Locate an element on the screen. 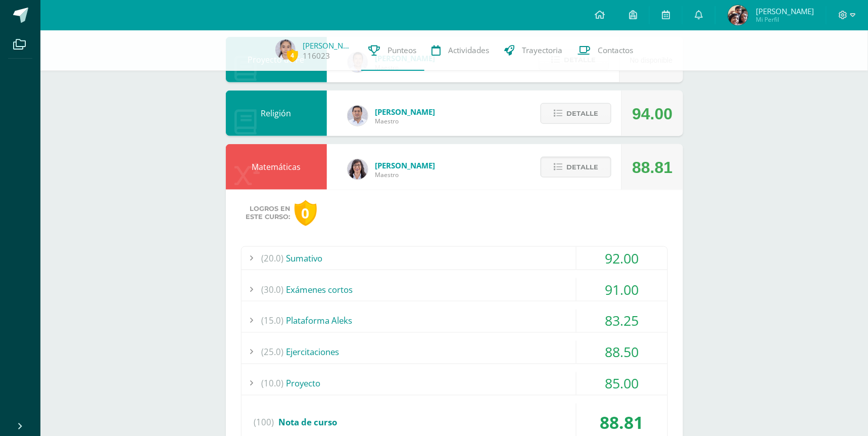  img: 2888544038d106339d2fbd494f6dd41f.png is located at coordinates (738, 15).